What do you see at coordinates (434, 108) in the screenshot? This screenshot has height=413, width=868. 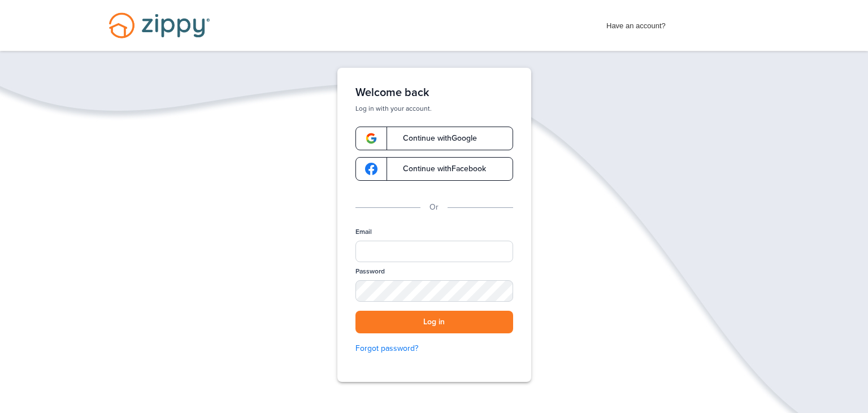 I see `p: Log in with your account.` at bounding box center [434, 108].